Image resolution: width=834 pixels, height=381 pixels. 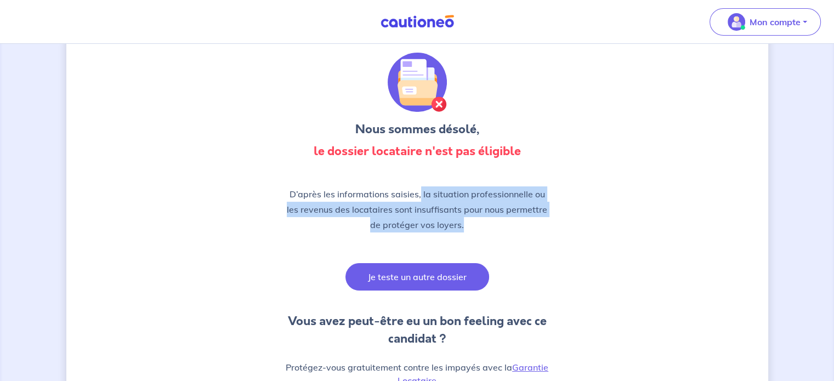 What do you see at coordinates (737, 22) in the screenshot?
I see `img: illu_account_valid_menu.svg` at bounding box center [737, 22].